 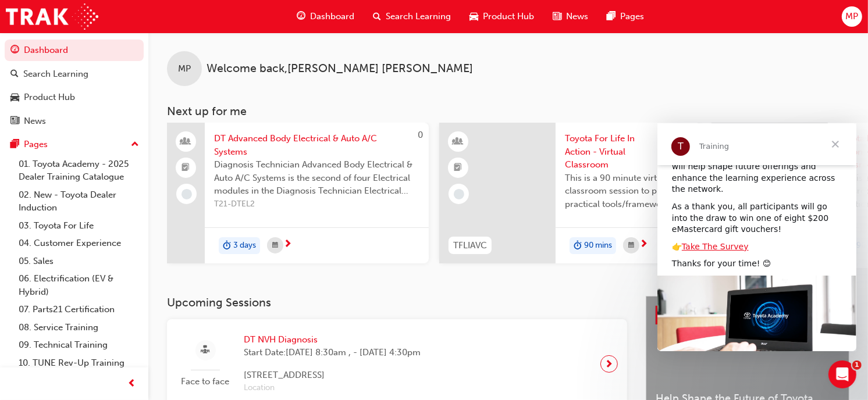 I want to click on span: people-icon, so click(x=186, y=142).